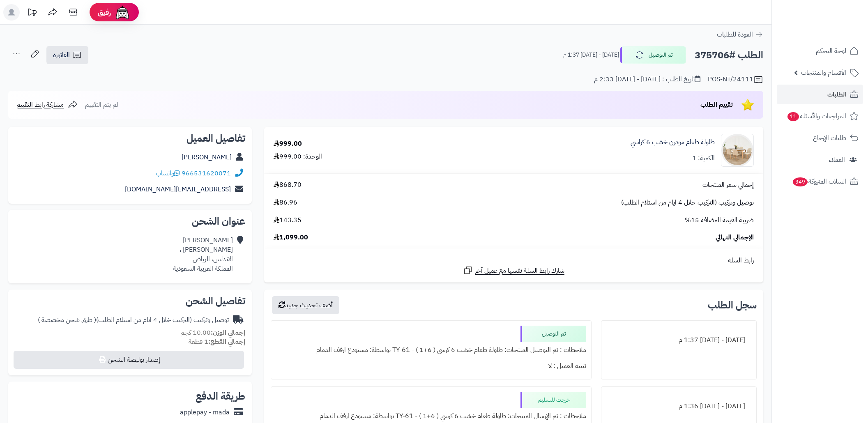 This screenshot has height=423, width=868. What do you see at coordinates (227, 342) in the screenshot?
I see `strong: إجمالي القطع:` at bounding box center [227, 342].